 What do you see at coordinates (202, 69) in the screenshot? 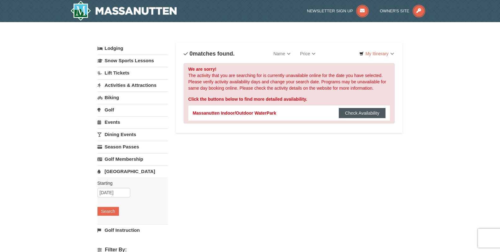
I see `strong: We are sorry!` at bounding box center [202, 69].